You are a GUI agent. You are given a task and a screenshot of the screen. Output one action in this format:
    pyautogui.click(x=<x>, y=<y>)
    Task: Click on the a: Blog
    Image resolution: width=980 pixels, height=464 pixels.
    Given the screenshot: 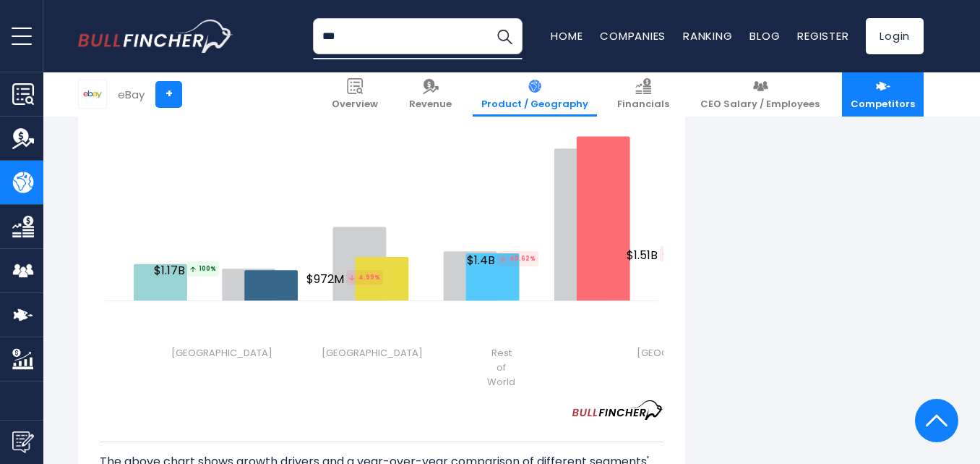 What is the action you would take?
    pyautogui.click(x=765, y=36)
    